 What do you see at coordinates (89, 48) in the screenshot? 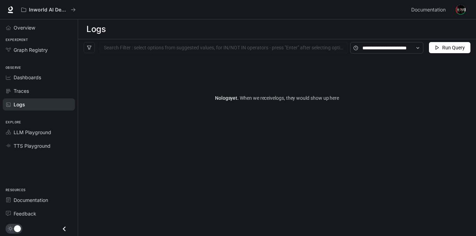
I see `span: filter` at bounding box center [89, 48].